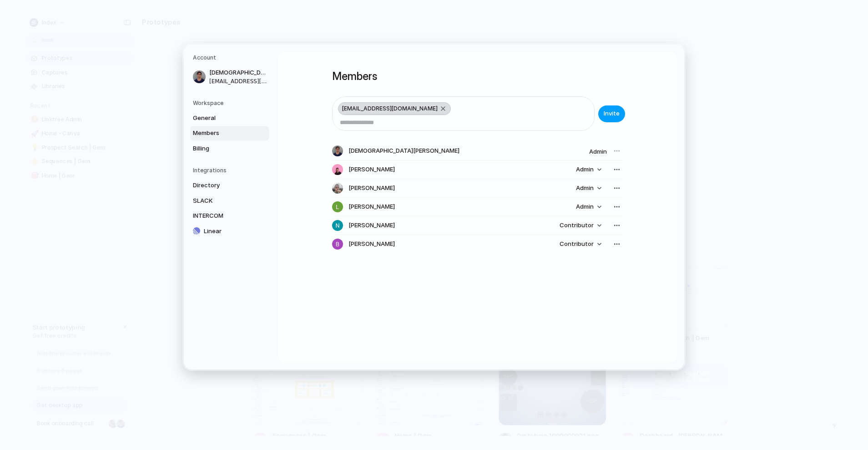  What do you see at coordinates (230, 118) in the screenshot?
I see `a: General` at bounding box center [230, 118].